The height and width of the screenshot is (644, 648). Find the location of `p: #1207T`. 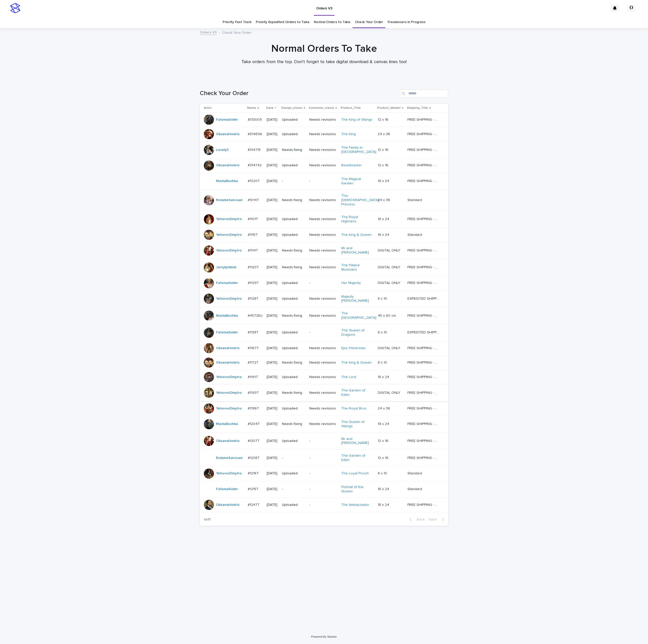

p: #1207T is located at coordinates (254, 441).